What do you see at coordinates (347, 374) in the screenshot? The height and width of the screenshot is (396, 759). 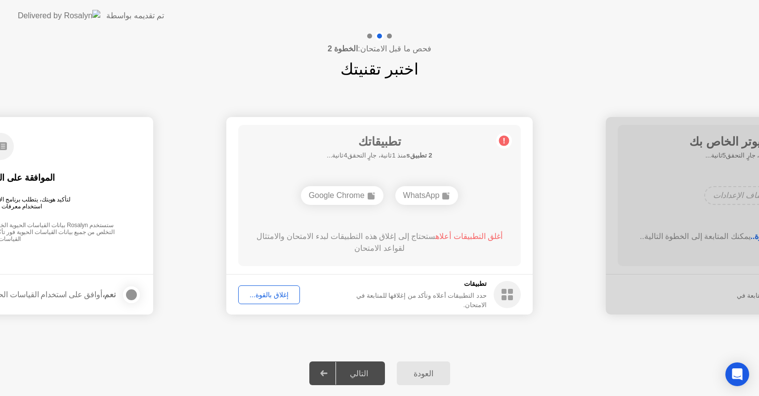 I see `button: التالي` at bounding box center [347, 374].